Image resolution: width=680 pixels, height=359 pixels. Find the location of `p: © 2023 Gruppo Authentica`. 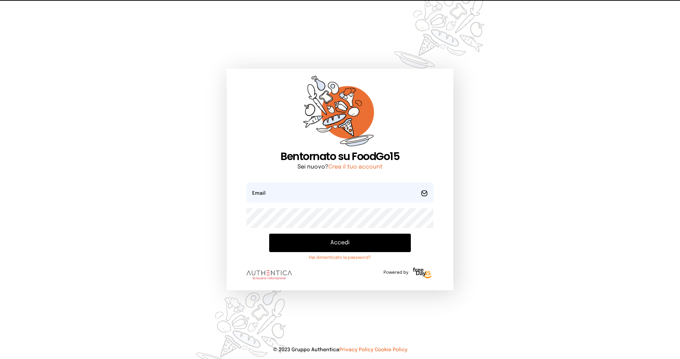

p: © 2023 Gruppo Authentica is located at coordinates (340, 350).